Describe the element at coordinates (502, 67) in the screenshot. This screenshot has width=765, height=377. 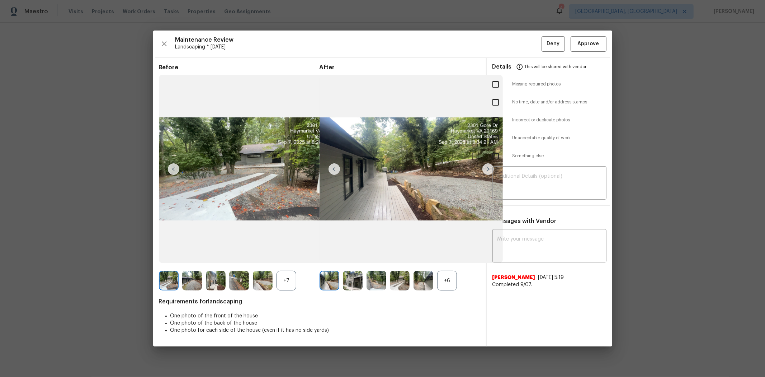
I see `span: Details` at that location.